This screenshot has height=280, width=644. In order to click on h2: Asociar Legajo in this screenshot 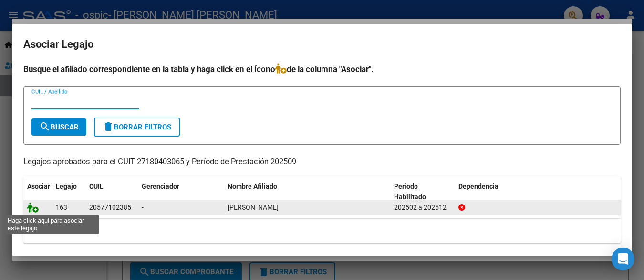, I will do `click(322, 44)`.